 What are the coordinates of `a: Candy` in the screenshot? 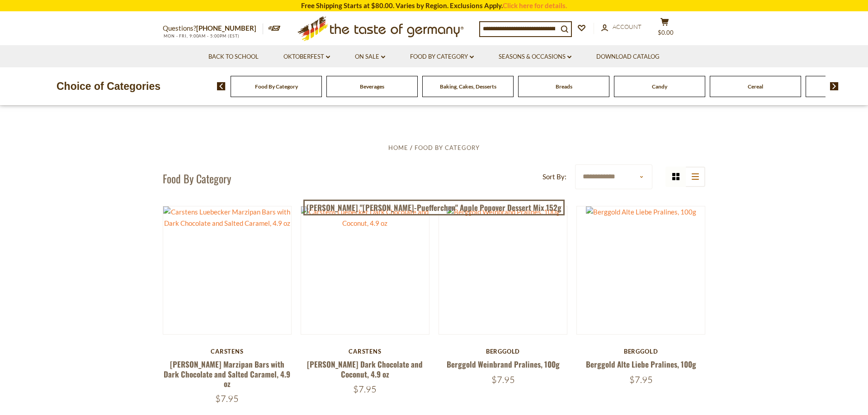 It's located at (659, 87).